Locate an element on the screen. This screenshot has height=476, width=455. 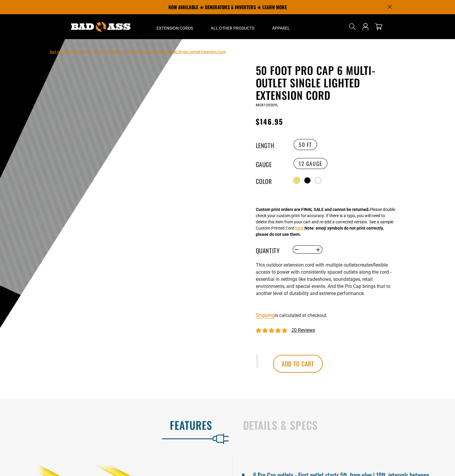
nav: breadcrumbs is located at coordinates (138, 51).